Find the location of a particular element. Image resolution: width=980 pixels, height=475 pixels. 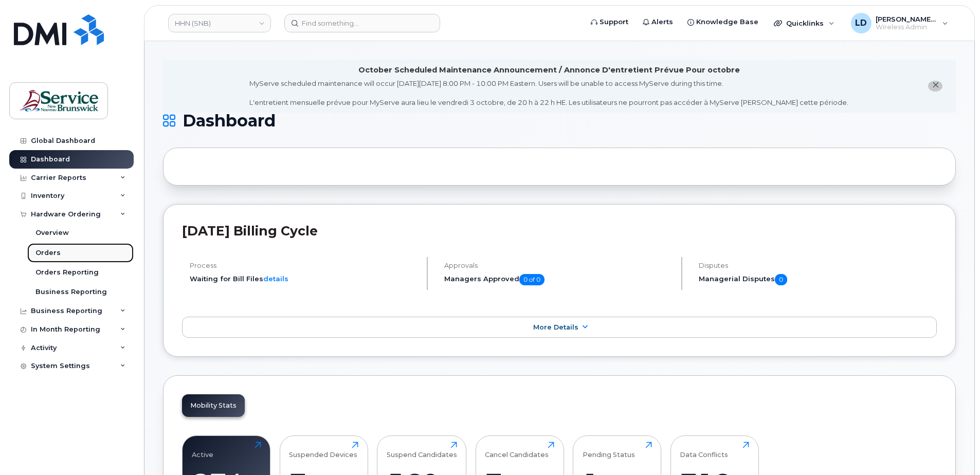

div: Suspend Candidates is located at coordinates (422, 450).